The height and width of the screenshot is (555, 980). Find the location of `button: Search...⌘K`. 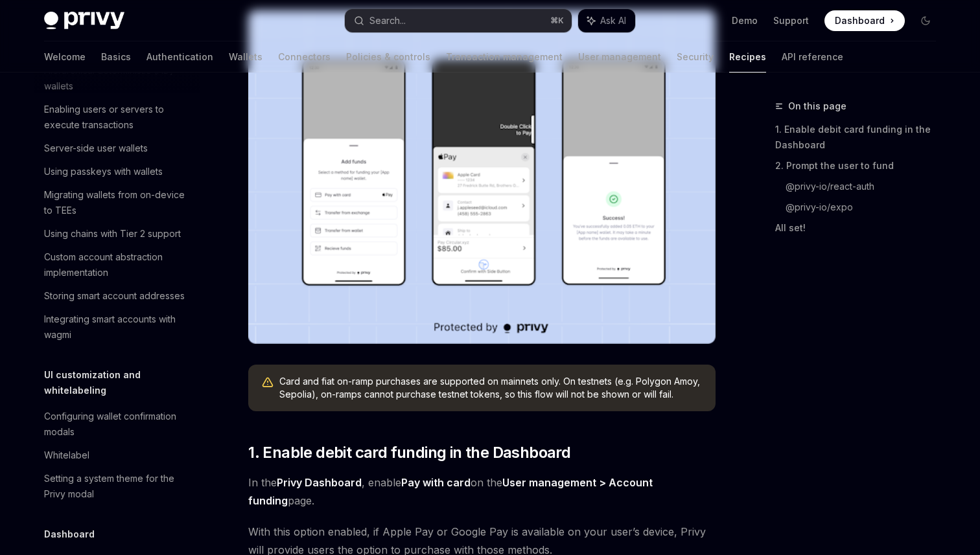

button: Search...⌘K is located at coordinates (458, 21).